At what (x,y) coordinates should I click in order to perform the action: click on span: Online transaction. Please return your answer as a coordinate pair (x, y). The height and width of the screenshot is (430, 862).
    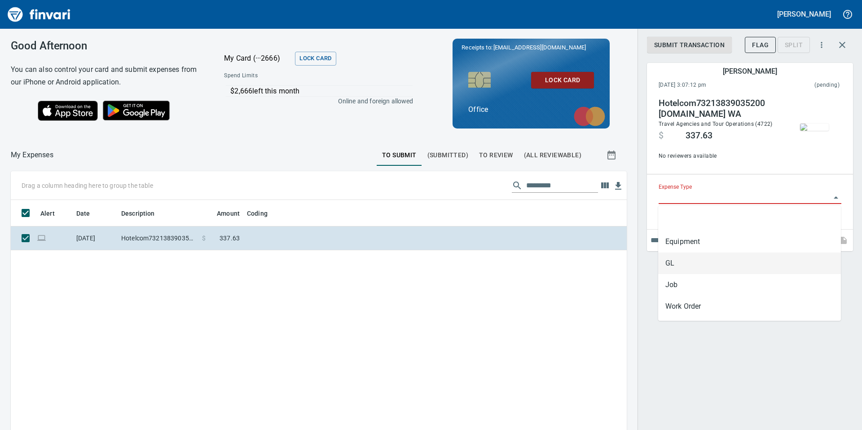
    Looking at the image, I should click on (41, 238).